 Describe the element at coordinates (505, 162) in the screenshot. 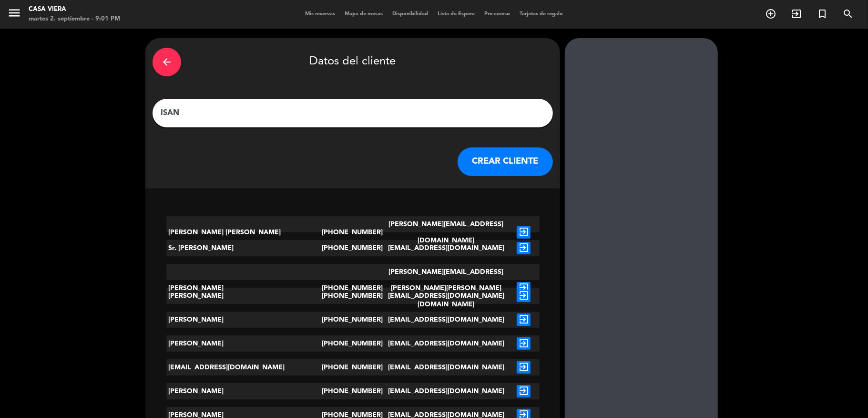

I see `button: CREAR CLIENTE` at that location.